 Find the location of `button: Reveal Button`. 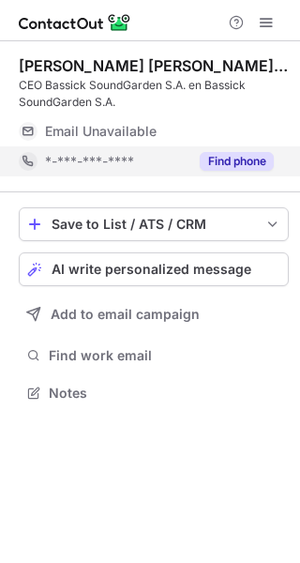

button: Reveal Button is located at coordinates (236, 161).